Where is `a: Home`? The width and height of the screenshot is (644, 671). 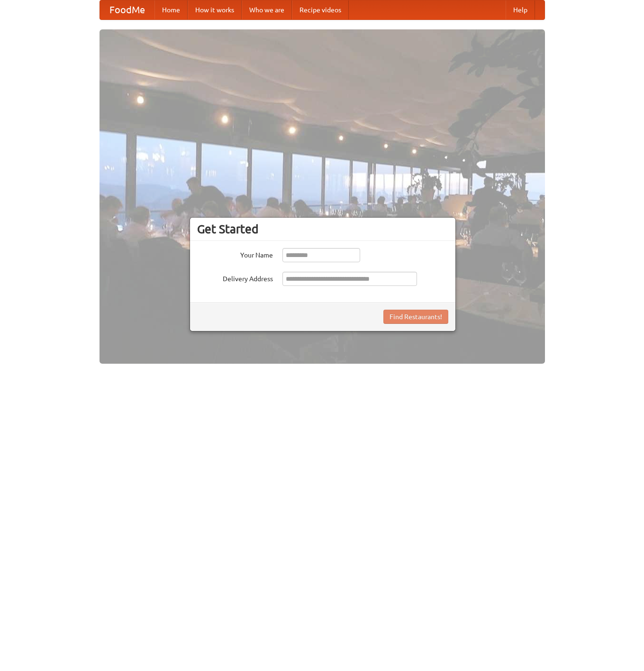
a: Home is located at coordinates (171, 10).